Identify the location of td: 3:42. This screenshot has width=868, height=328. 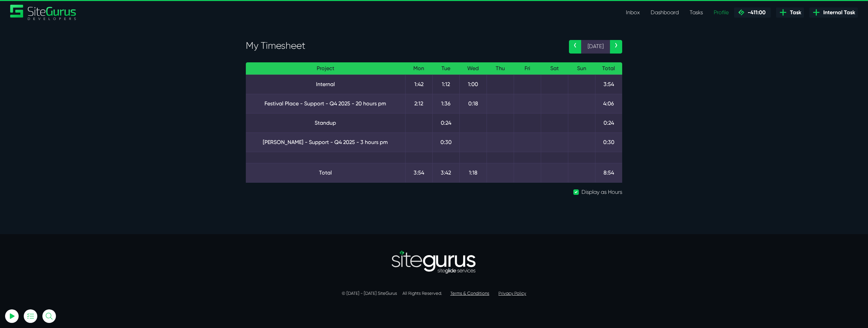
(446, 172).